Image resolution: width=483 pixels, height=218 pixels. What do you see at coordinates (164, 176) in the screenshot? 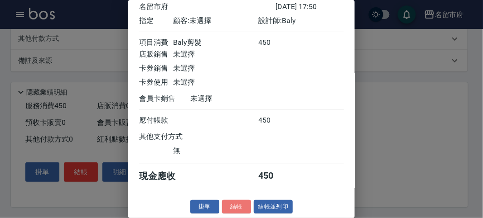
I see `div: 現金應收` at bounding box center [164, 176].